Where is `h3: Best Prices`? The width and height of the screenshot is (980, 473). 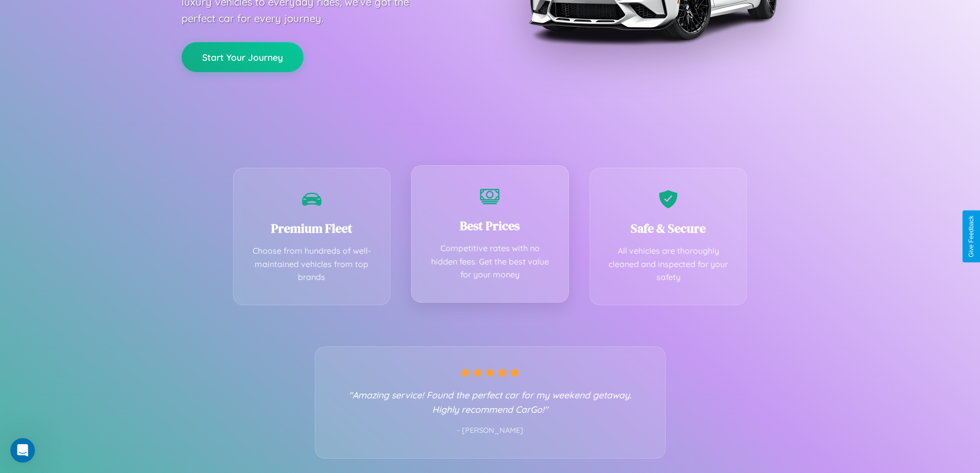 h3: Best Prices is located at coordinates (490, 225).